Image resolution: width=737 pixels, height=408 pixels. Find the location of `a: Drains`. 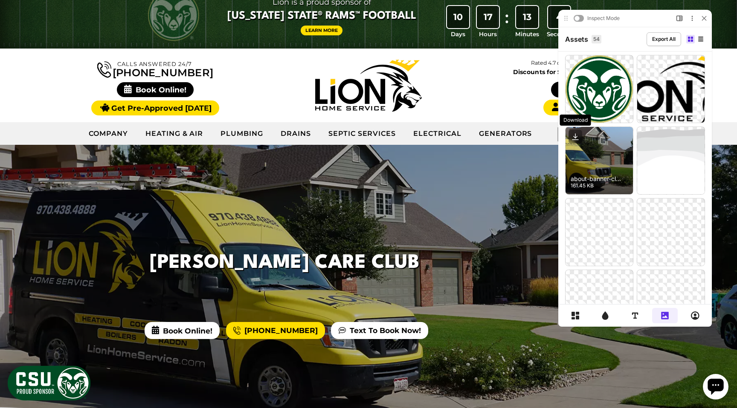

a: Drains is located at coordinates (296, 134).